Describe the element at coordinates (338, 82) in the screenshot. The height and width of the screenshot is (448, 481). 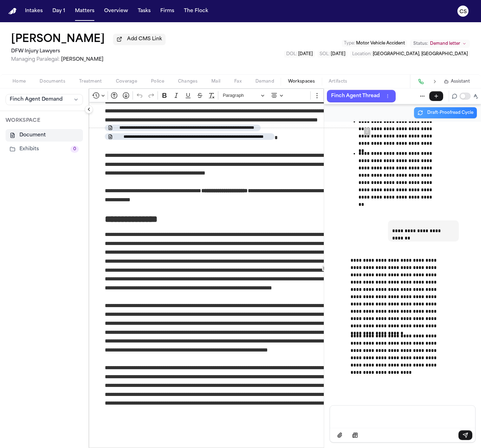
I see `span: Artifacts` at that location.